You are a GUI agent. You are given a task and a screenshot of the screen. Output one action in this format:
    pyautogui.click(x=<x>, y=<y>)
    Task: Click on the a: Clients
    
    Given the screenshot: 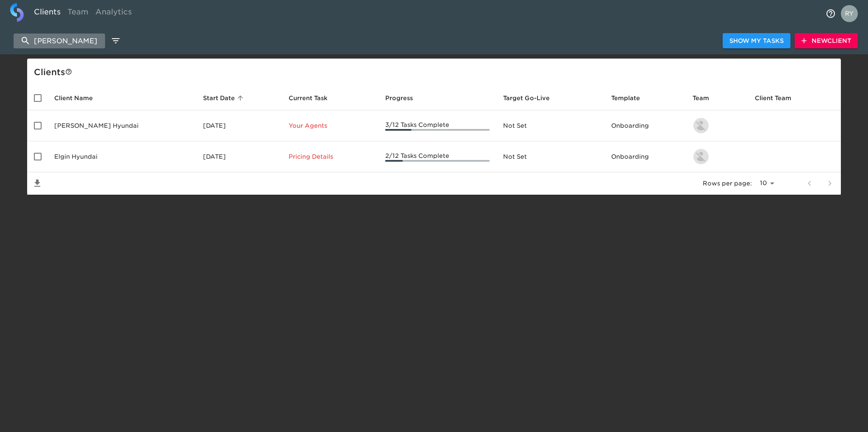 What is the action you would take?
    pyautogui.click(x=47, y=13)
    